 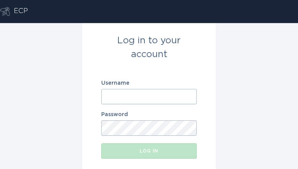 I want to click on div: ECP, so click(x=21, y=11).